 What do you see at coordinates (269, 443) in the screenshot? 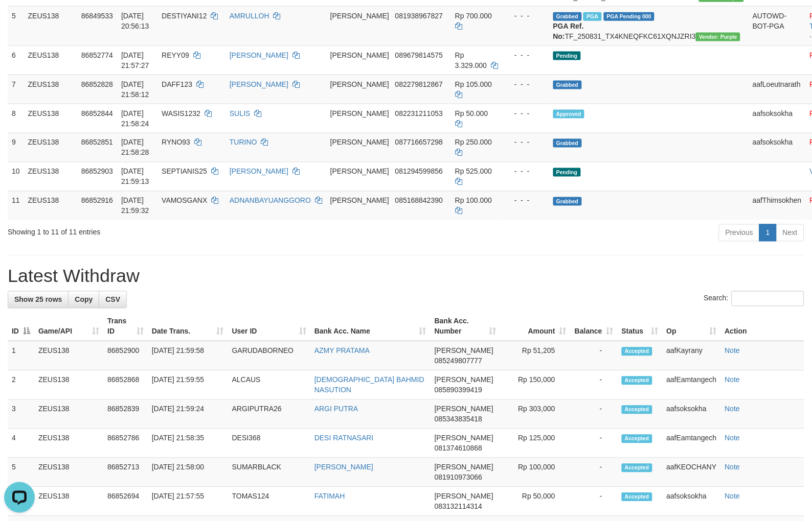
I see `td: DESI368` at bounding box center [269, 443].